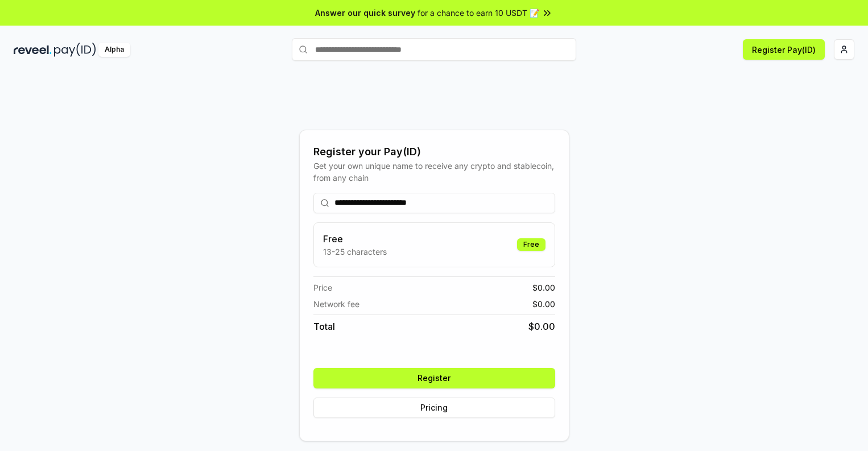 The width and height of the screenshot is (868, 451). Describe the element at coordinates (355, 251) in the screenshot. I see `p: 13-25 characters` at that location.